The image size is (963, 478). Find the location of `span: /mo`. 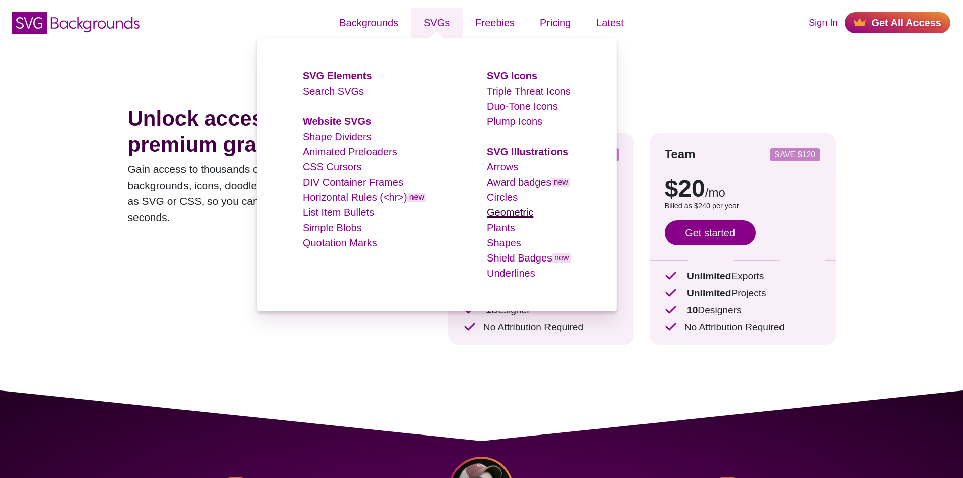

span: /mo is located at coordinates (715, 192).